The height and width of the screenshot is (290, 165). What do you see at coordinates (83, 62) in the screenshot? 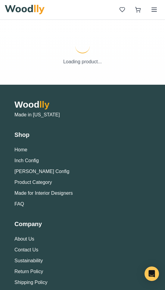
I see `p: Loading product...` at bounding box center [83, 62].